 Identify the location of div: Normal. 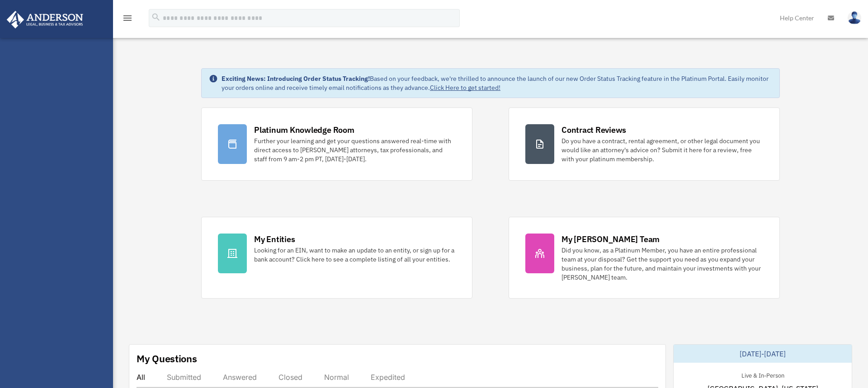
(336, 377).